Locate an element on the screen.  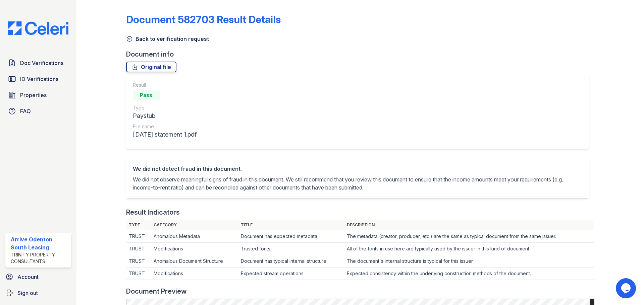
th: Description is located at coordinates (469, 225).